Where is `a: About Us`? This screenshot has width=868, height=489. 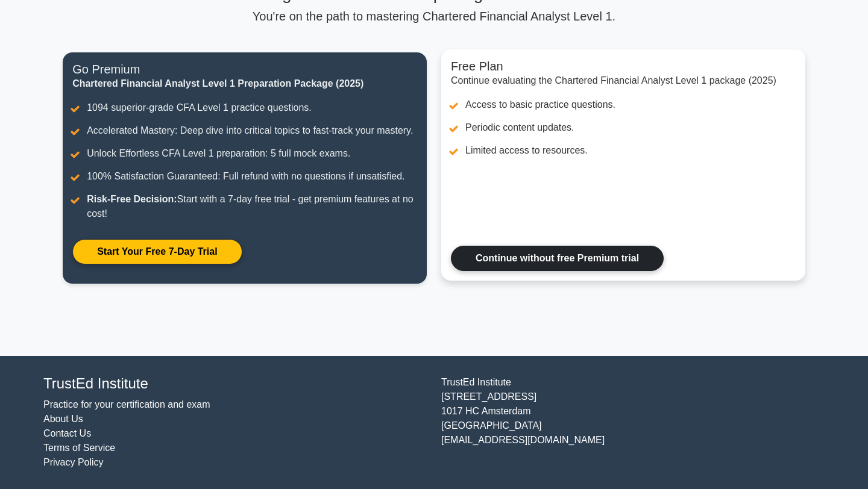
a: About Us is located at coordinates (63, 419).